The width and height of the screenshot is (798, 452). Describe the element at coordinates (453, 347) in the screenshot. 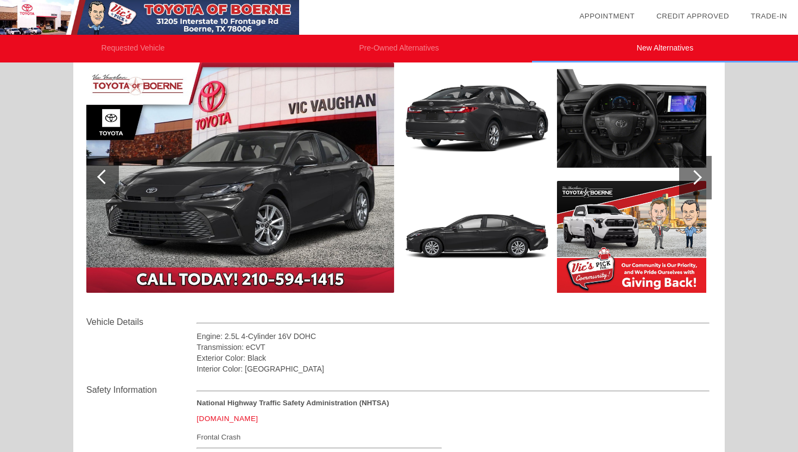

I see `div: Transmission: eCVT` at that location.